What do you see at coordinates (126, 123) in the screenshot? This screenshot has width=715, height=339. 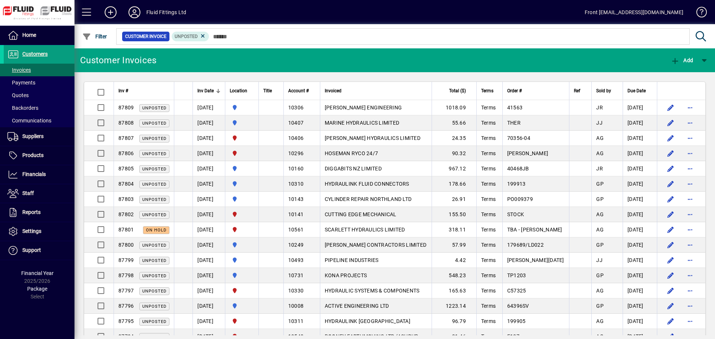 I see `span: 87808` at bounding box center [126, 123].